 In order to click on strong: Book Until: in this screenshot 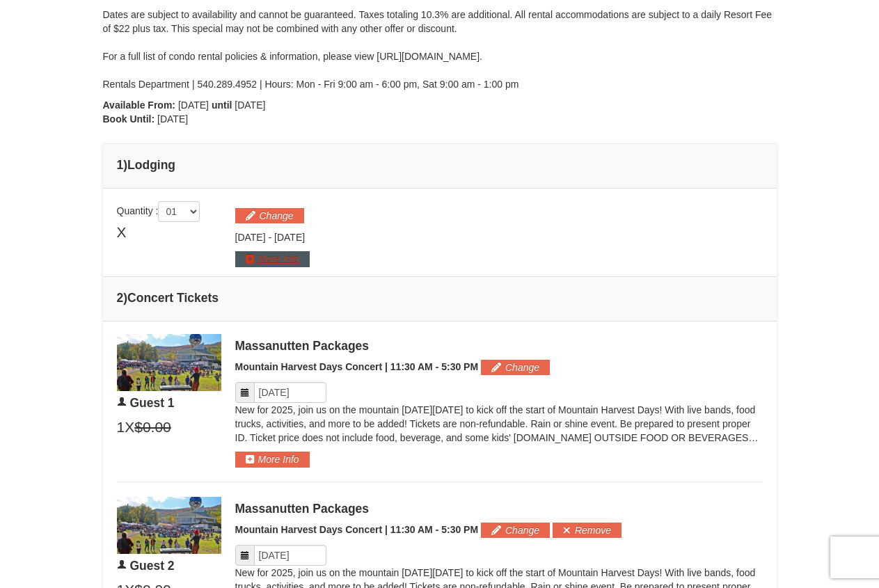, I will do `click(129, 119)`.